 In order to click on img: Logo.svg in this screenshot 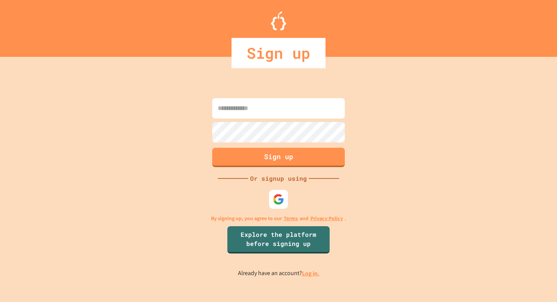, I will do `click(278, 21)`.